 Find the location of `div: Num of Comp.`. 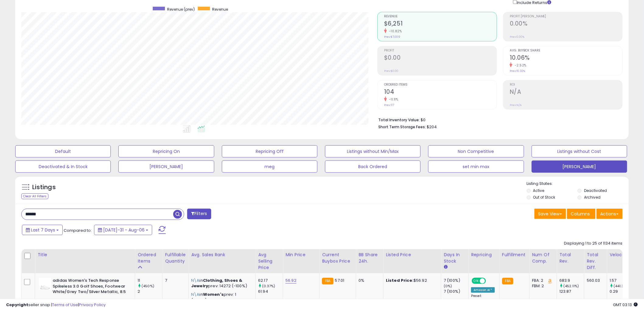

div: Num of Comp. is located at coordinates (543, 258).